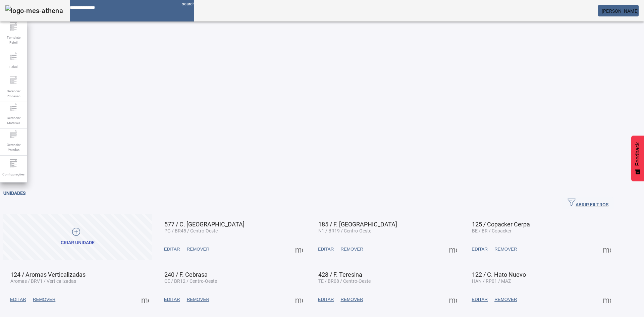  What do you see at coordinates (14, 148) in the screenshot?
I see `span: Gerenciar Paradas` at bounding box center [14, 148].